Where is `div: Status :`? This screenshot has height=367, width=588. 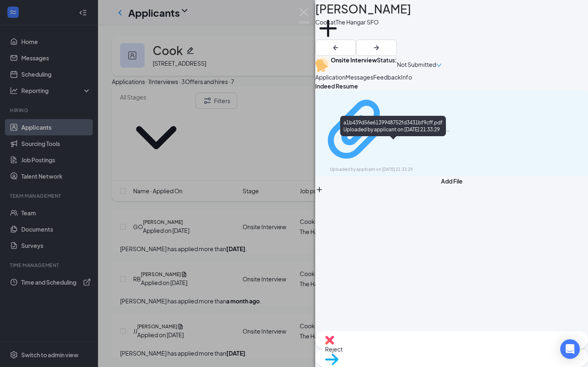
div: Status : is located at coordinates (387, 64).